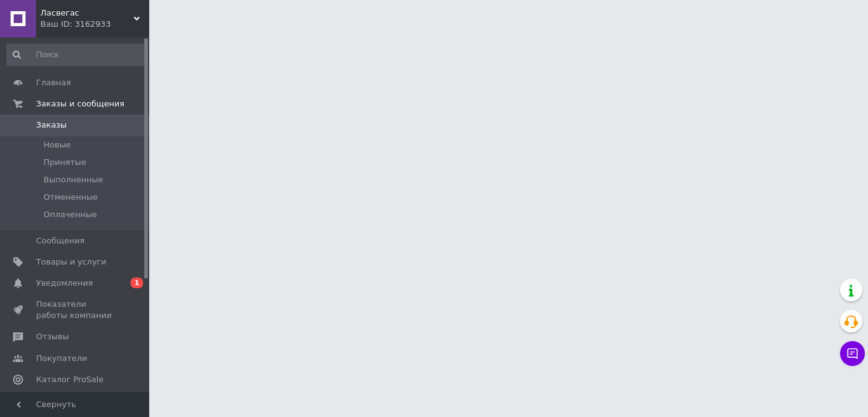  What do you see at coordinates (94, 25) in the screenshot?
I see `div: Ваш ID: 3162933` at bounding box center [94, 25].